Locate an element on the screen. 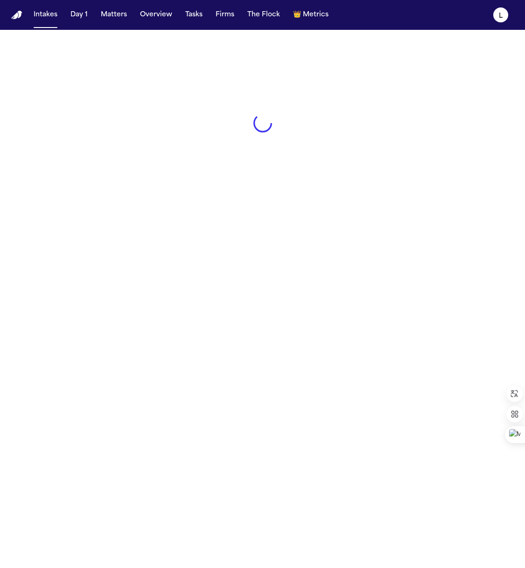  a: Firms is located at coordinates (225, 15).